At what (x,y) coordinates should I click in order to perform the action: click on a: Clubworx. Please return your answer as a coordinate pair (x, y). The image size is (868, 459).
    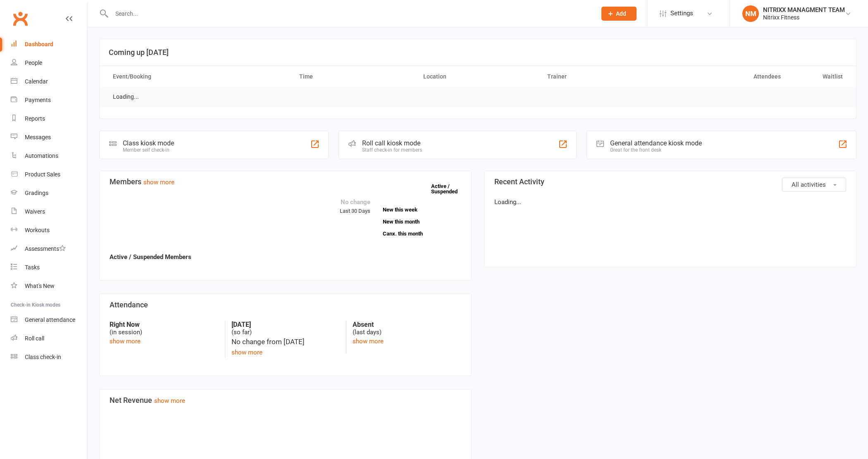
    Looking at the image, I should click on (20, 19).